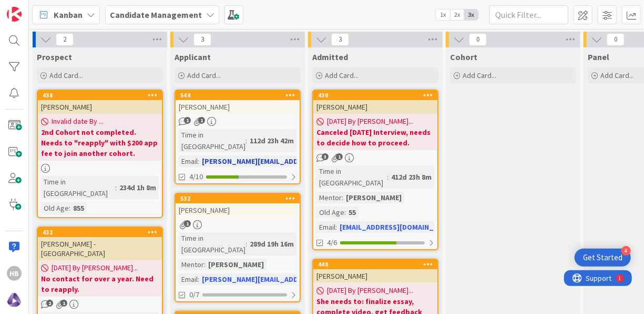 The height and width of the screenshot is (314, 644). Describe the element at coordinates (156, 14) in the screenshot. I see `b: Candidate Management` at that location.